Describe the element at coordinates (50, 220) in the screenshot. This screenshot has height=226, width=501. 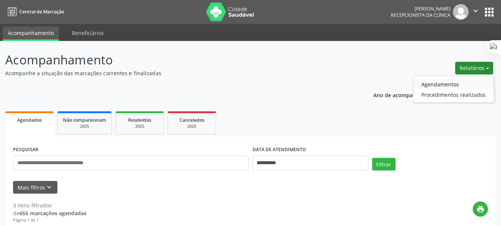
I see `div: Página 1 de 1` at that location.